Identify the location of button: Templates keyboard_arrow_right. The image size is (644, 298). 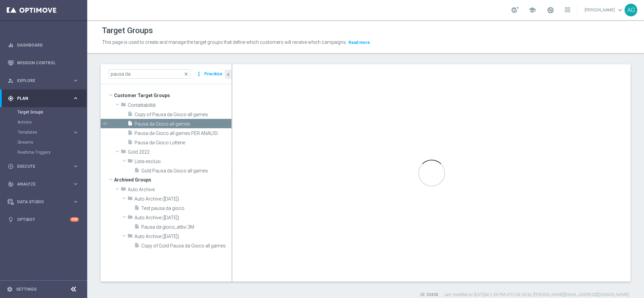
(48, 132).